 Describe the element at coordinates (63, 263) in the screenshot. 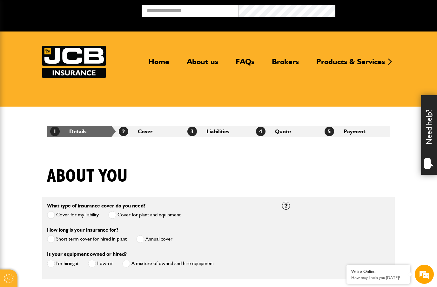

I see `label: I'm hiring it` at that location.